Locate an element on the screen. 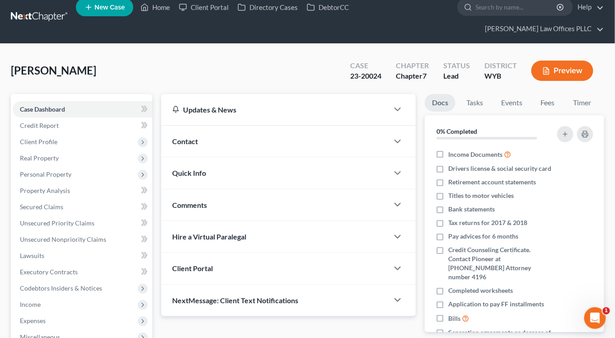 The width and height of the screenshot is (615, 338). span: Completed worksheets is located at coordinates (481, 291).